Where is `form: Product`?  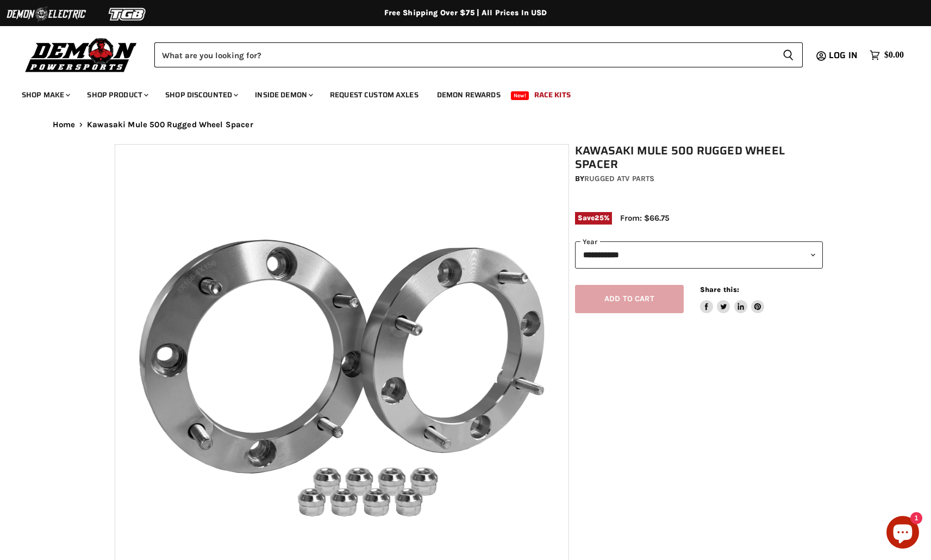
form: Product is located at coordinates (479, 55).